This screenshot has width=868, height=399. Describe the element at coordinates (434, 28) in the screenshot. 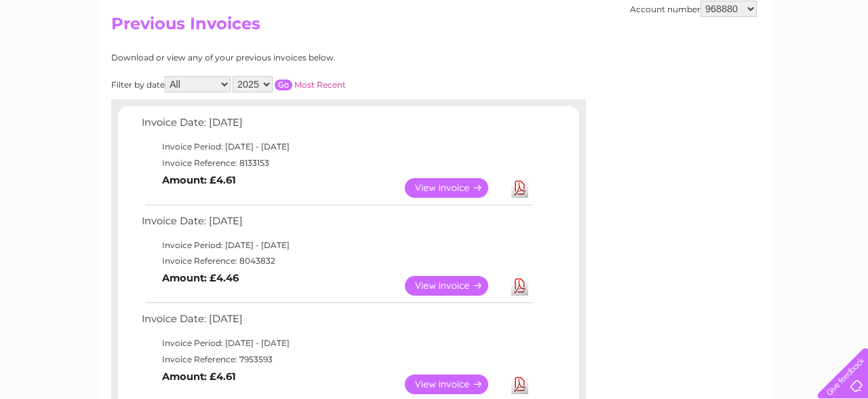

I see `h2: Previous Invoices` at that location.